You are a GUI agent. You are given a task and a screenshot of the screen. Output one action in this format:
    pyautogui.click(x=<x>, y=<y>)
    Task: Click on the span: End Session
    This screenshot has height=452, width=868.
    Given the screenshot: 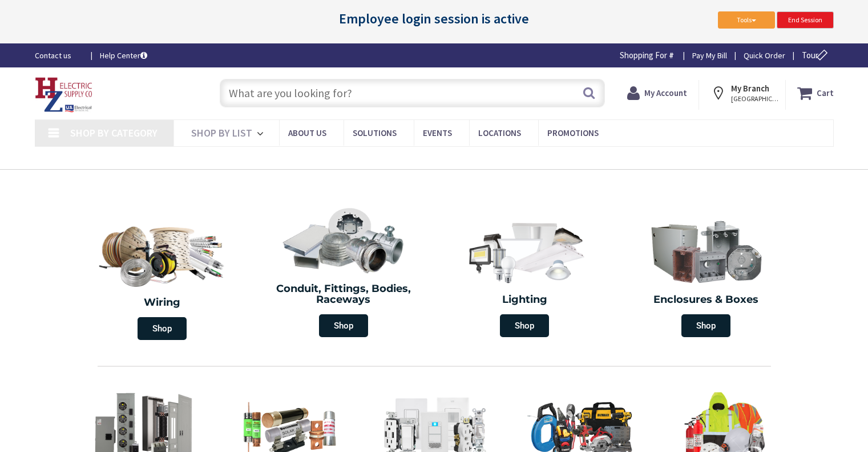 What is the action you would take?
    pyautogui.click(x=805, y=19)
    